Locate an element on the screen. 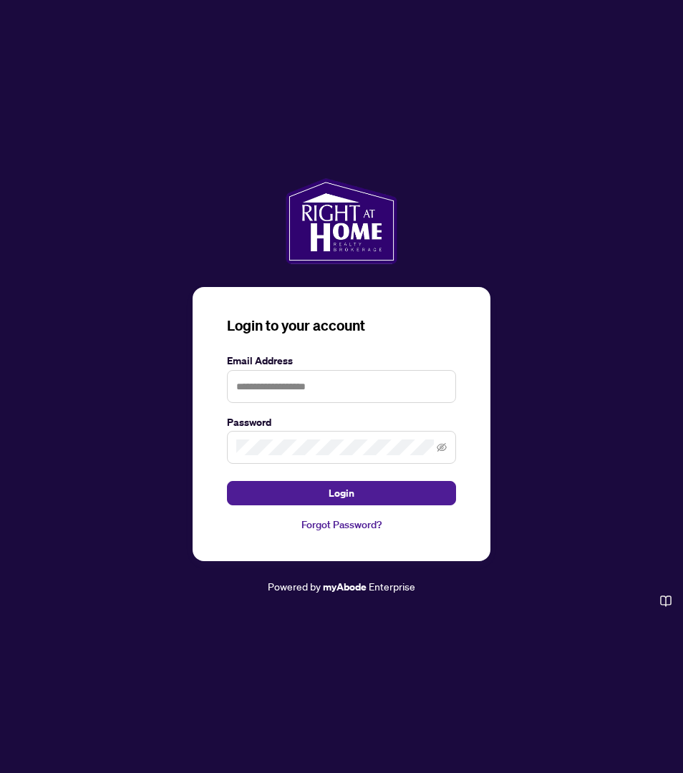 Image resolution: width=683 pixels, height=773 pixels. button: Login is located at coordinates (341, 493).